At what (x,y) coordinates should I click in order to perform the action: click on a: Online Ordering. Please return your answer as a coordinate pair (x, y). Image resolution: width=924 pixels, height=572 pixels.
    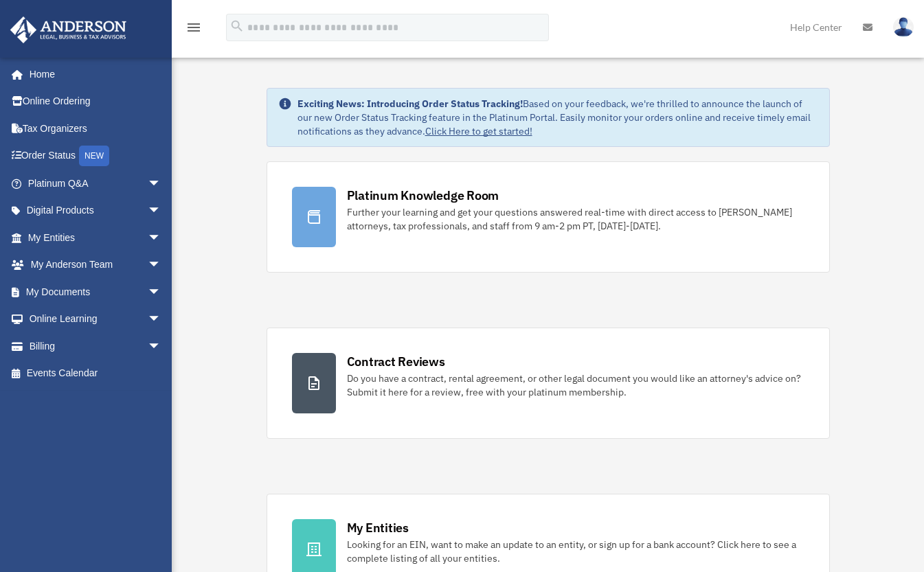
    Looking at the image, I should click on (95, 102).